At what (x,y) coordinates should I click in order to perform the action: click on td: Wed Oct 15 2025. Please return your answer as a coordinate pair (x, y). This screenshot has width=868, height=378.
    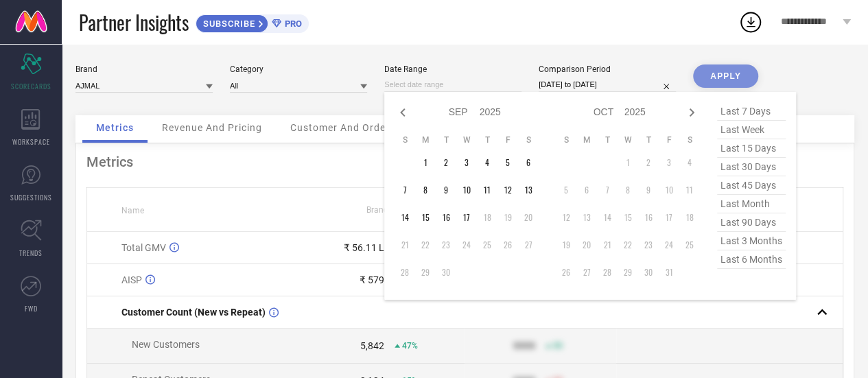
    Looking at the image, I should click on (628, 217).